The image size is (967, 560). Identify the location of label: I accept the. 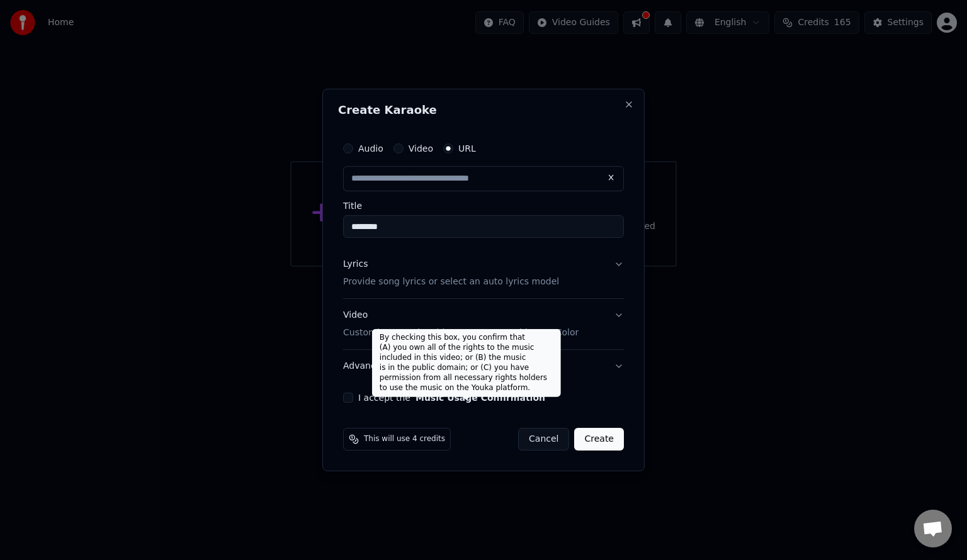
(451, 397).